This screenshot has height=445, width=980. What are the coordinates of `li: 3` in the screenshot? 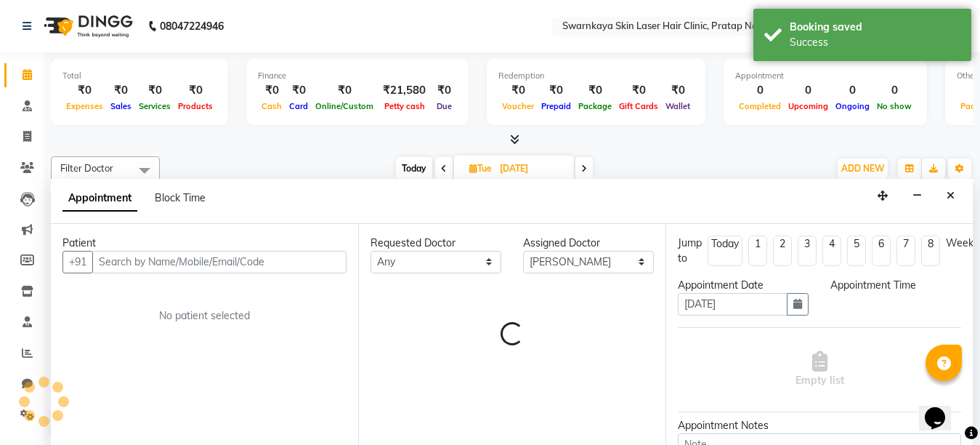 It's located at (807, 251).